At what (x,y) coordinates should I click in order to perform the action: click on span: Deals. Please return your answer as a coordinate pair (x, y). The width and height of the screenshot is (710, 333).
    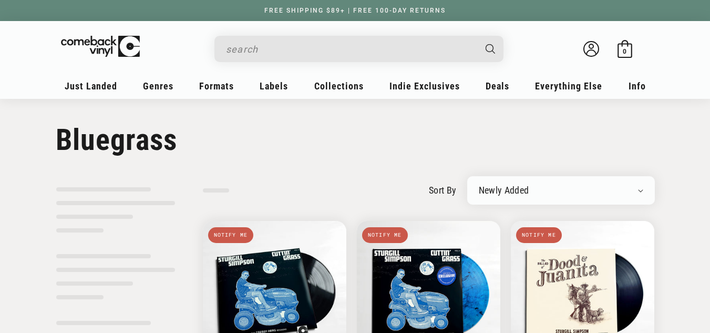
    Looking at the image, I should click on (497, 86).